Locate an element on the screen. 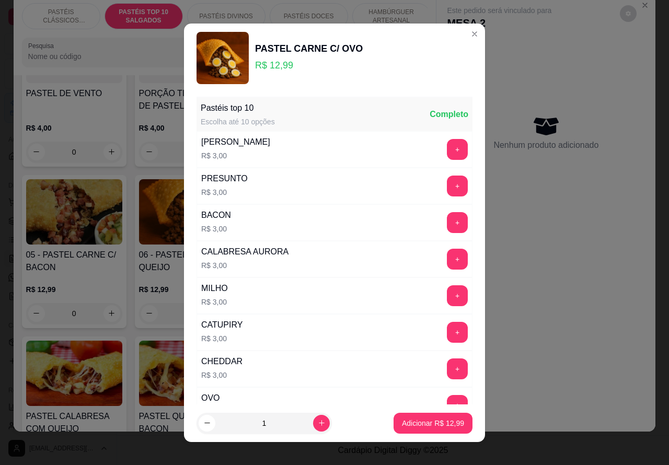  div: CATUPIRY is located at coordinates (222, 325).